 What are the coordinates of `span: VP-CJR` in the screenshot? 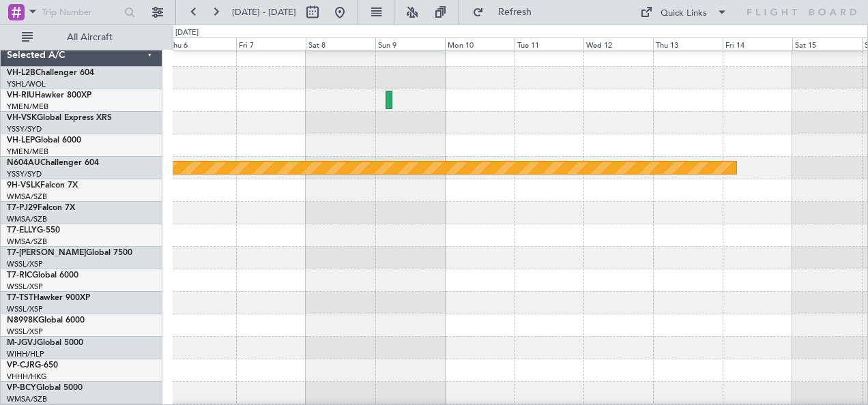 It's located at (21, 366).